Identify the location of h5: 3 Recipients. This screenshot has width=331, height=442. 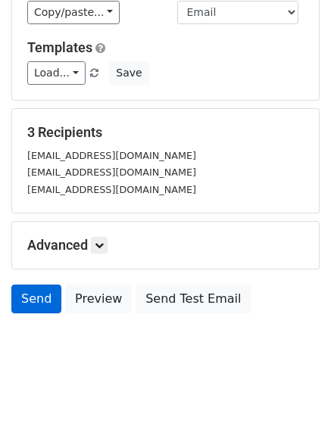
(165, 133).